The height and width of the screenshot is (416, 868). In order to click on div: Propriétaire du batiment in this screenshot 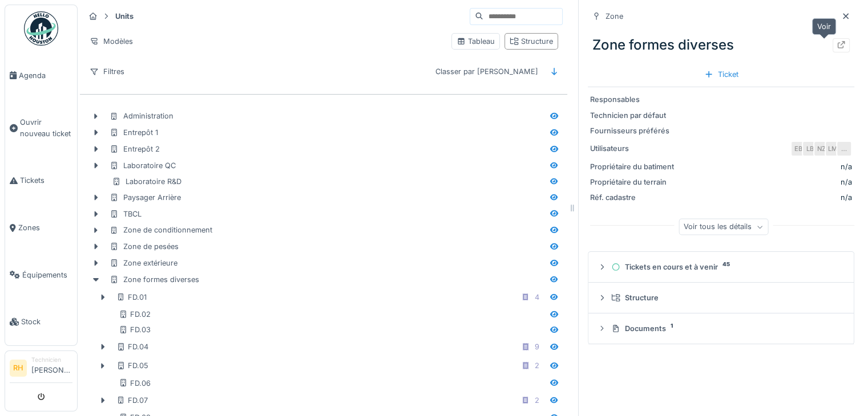, I will do `click(633, 167)`.